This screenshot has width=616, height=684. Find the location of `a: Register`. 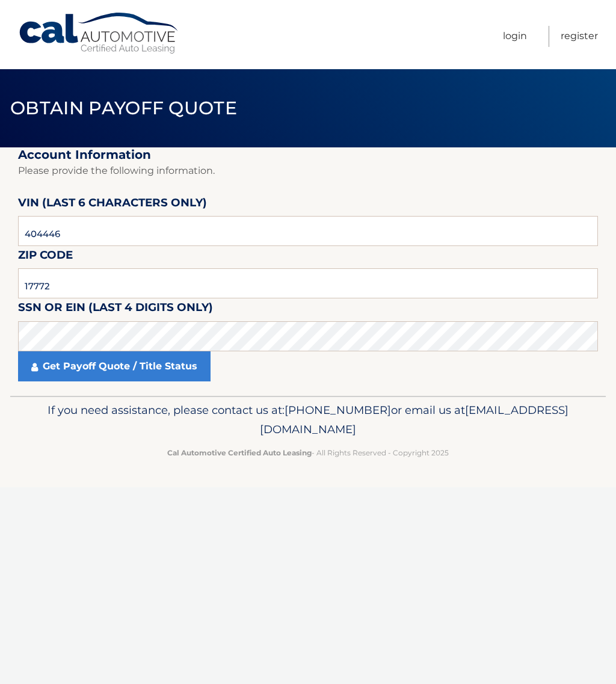

a: Register is located at coordinates (579, 36).